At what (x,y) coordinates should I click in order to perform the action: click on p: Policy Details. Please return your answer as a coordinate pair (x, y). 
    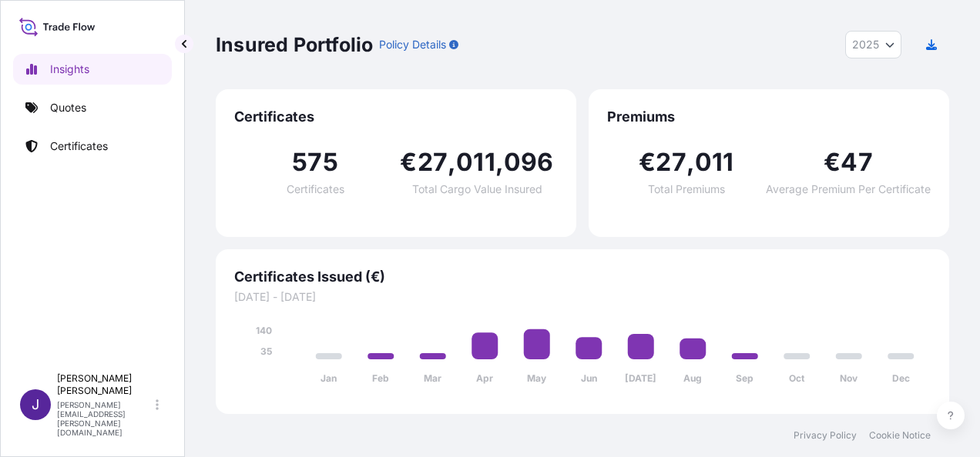
    Looking at the image, I should click on (412, 45).